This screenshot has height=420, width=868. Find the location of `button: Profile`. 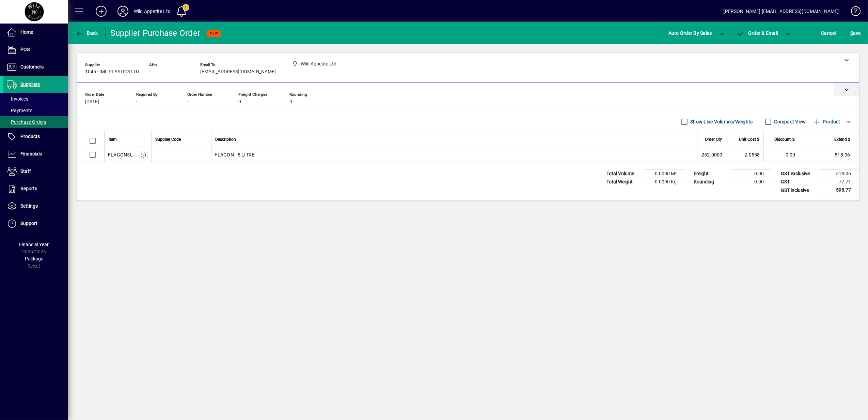

button: Profile is located at coordinates (123, 11).